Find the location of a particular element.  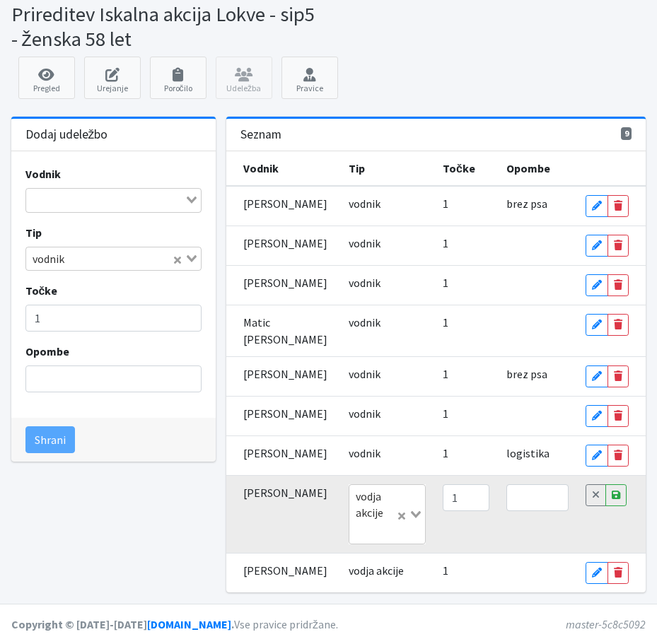

span: logistika is located at coordinates (528, 453).